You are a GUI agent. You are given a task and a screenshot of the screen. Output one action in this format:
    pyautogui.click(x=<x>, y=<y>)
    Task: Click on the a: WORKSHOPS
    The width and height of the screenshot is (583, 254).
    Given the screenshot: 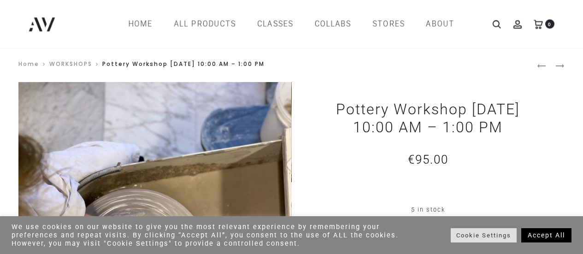 What is the action you would take?
    pyautogui.click(x=70, y=64)
    